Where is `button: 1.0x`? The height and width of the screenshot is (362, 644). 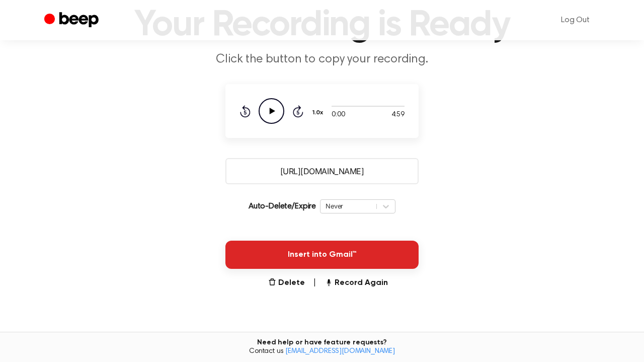
button: 1.0x is located at coordinates (319, 113).